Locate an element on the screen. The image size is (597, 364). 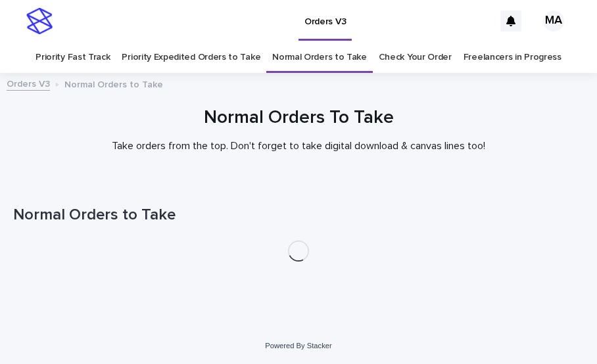
p: Normal Orders to Take is located at coordinates (113, 84).